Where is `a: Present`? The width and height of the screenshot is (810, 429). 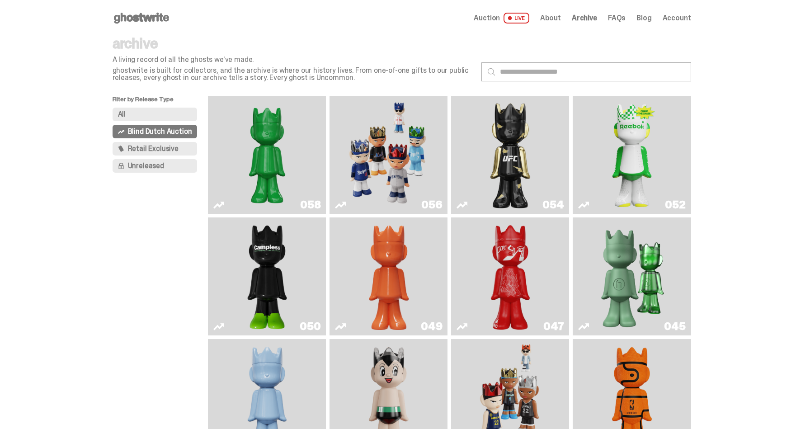 a: Present is located at coordinates (631, 276).